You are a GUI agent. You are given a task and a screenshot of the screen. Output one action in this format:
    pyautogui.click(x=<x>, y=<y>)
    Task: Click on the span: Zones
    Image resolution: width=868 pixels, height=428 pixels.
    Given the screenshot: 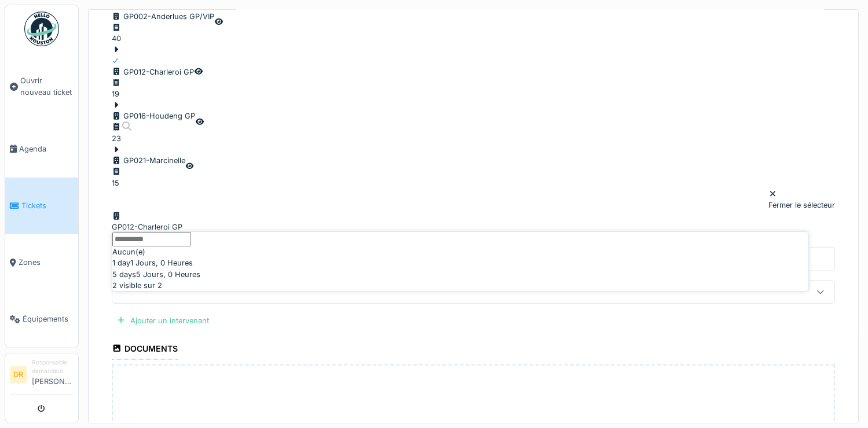 What is the action you would take?
    pyautogui.click(x=46, y=262)
    